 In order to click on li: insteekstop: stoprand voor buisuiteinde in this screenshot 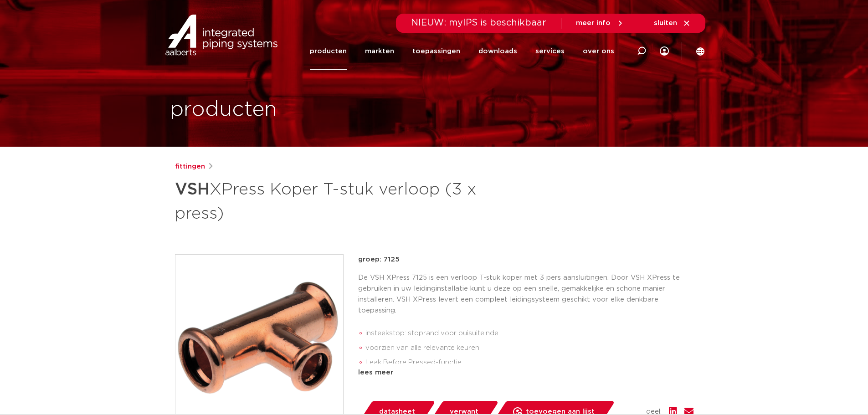, I will do `click(530, 333)`.